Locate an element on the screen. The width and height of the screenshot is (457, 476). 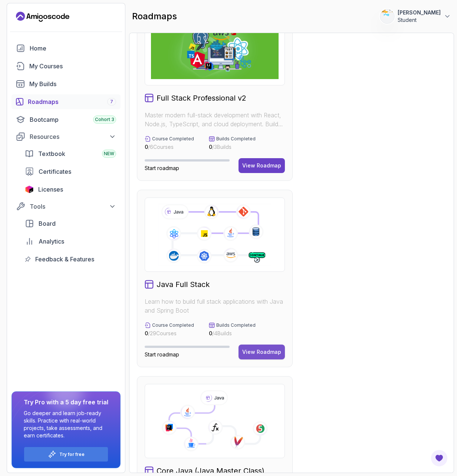
a: certificates is located at coordinates (70, 171).